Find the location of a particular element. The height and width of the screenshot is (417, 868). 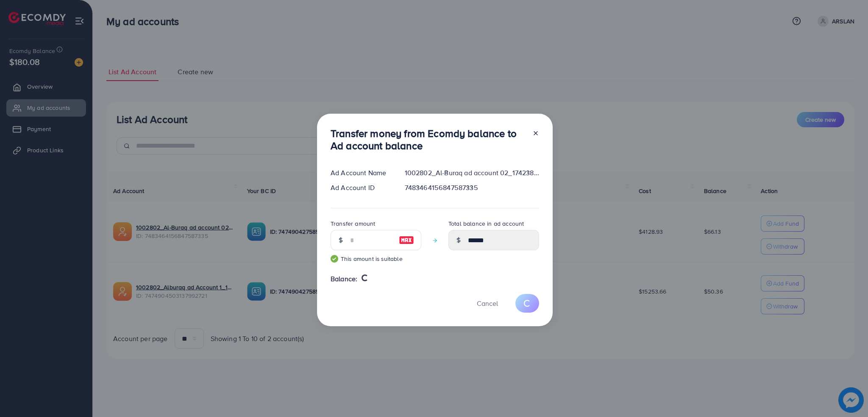

button: Cancel is located at coordinates (487, 303).